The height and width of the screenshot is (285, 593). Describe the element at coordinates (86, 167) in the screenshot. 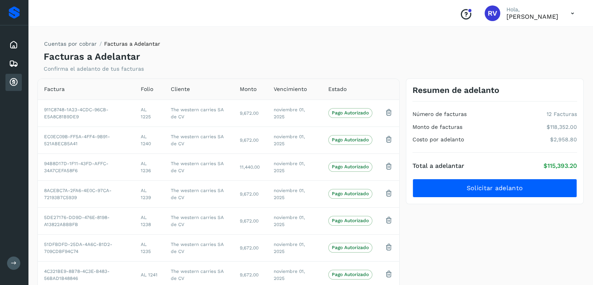

I see `td: 94B8D17D-1F11-43FD-AFFC-34A7CEFA58F6` at that location.